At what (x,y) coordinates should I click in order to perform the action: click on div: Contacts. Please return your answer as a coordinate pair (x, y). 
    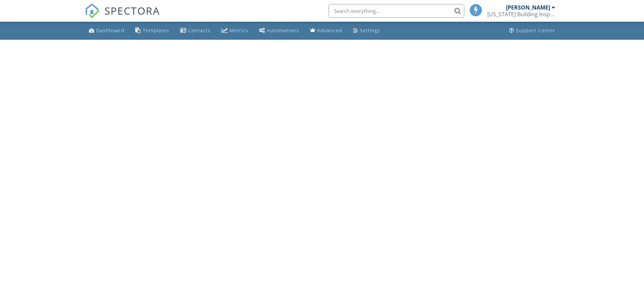
    Looking at the image, I should click on (199, 30).